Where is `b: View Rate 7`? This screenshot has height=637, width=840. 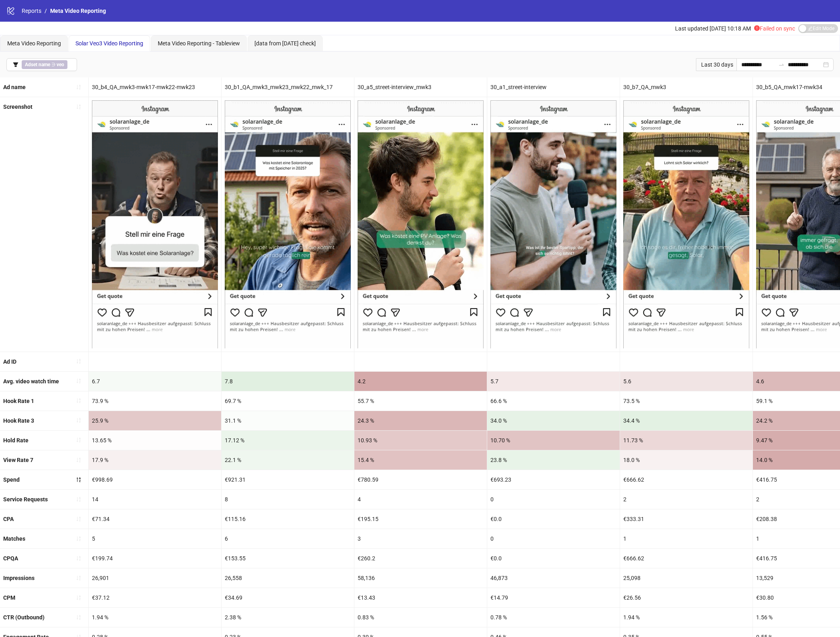 b: View Rate 7 is located at coordinates (18, 460).